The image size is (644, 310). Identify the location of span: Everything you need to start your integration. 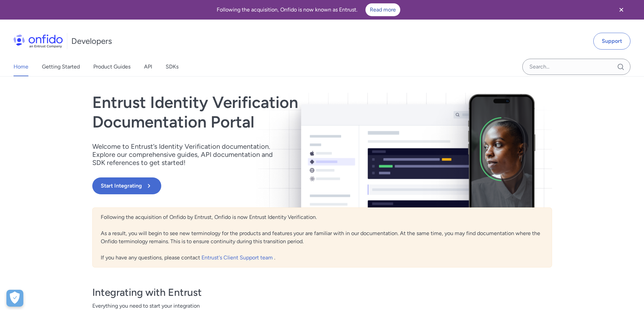
(322, 306).